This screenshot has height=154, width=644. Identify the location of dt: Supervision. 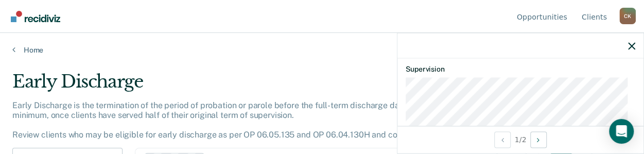
(521, 69).